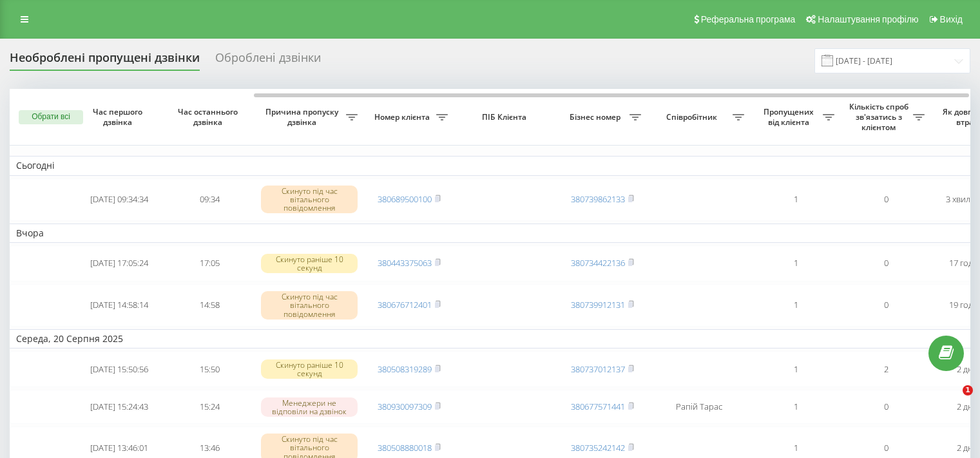  I want to click on td: 15:50, so click(210, 369).